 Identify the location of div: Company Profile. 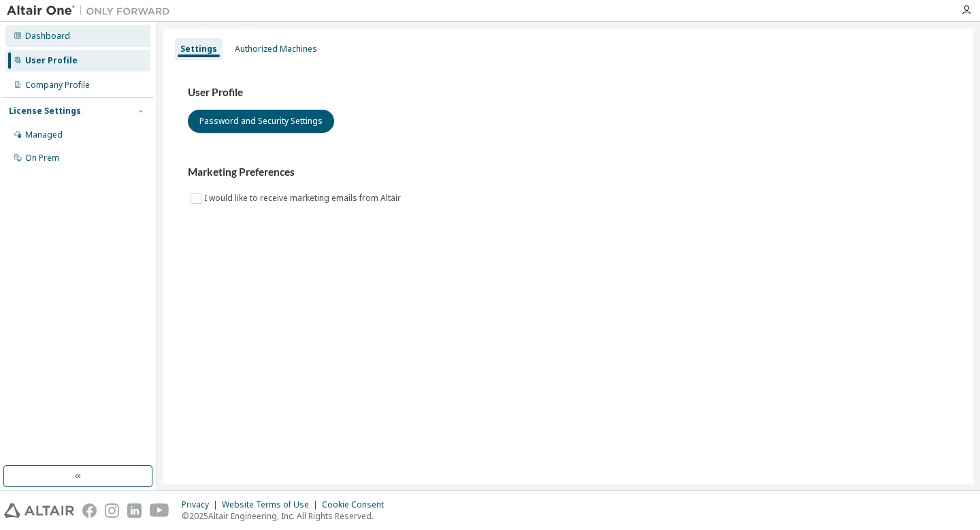
(57, 85).